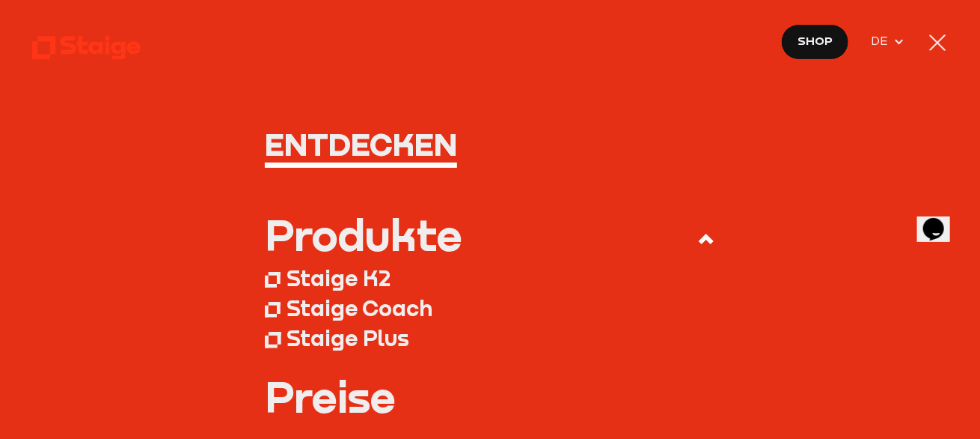 Image resolution: width=980 pixels, height=439 pixels. I want to click on a: Staige Plus, so click(490, 338).